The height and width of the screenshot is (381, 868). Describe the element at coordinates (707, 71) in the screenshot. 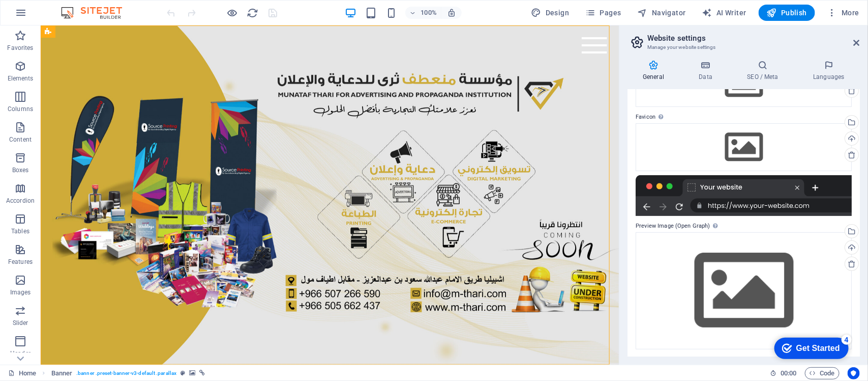

I see `h4: Data` at that location.